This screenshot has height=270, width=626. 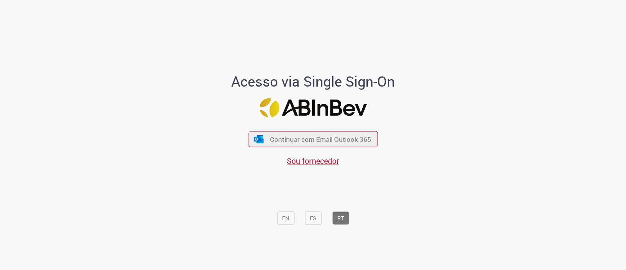 What do you see at coordinates (286, 218) in the screenshot?
I see `button: EN` at bounding box center [286, 218].